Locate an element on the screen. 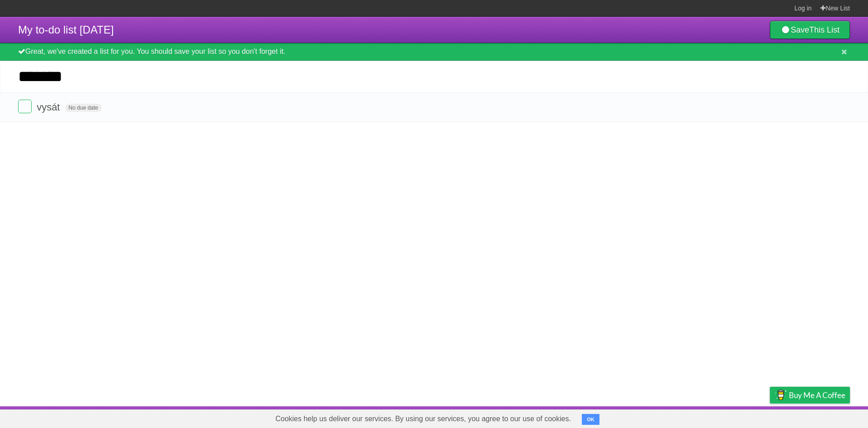  a: Buy me a coffee is located at coordinates (809, 395).